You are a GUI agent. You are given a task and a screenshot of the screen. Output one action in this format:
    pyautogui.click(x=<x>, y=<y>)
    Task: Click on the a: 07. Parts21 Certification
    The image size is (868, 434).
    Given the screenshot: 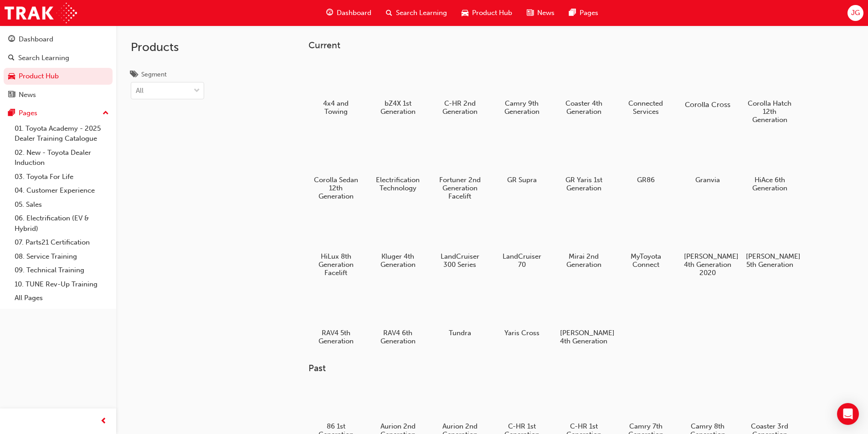 What is the action you would take?
    pyautogui.click(x=61, y=243)
    